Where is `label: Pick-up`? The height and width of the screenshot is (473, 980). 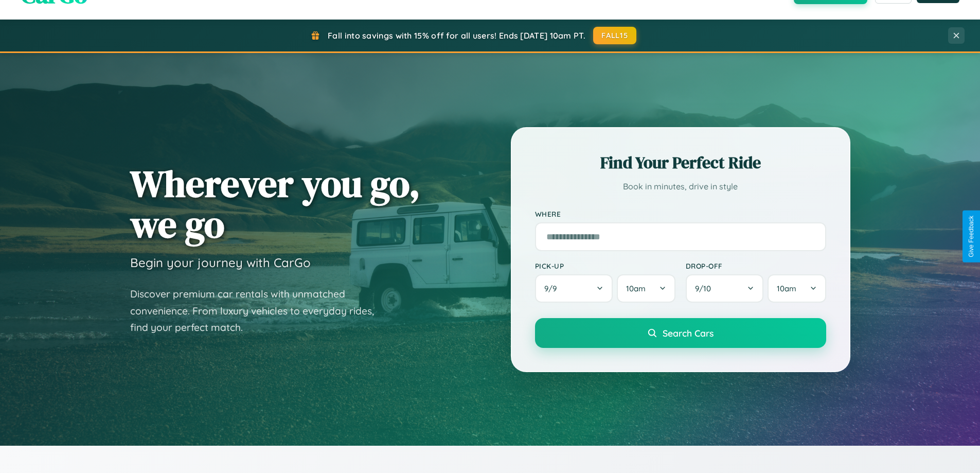
label: Pick-up is located at coordinates (605, 265).